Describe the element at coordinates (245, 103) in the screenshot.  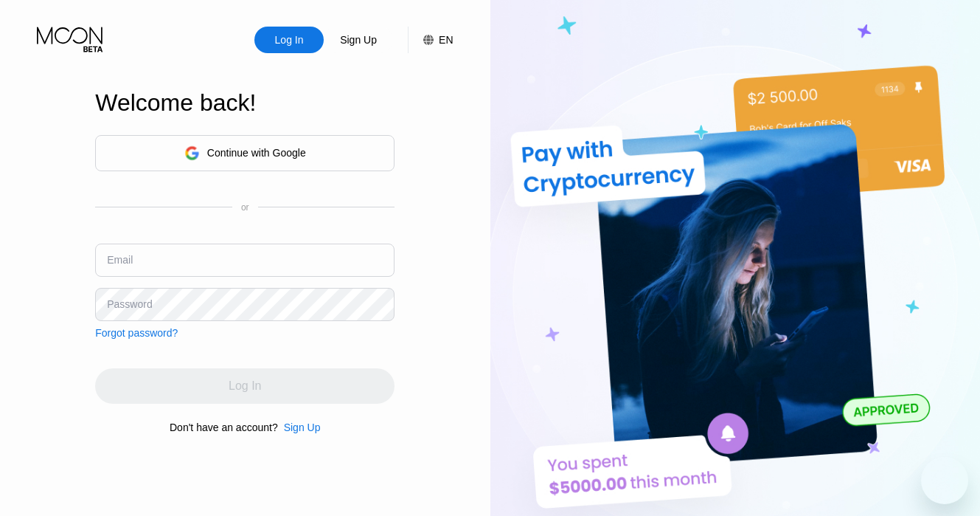
I see `div: Welcome back!` at that location.